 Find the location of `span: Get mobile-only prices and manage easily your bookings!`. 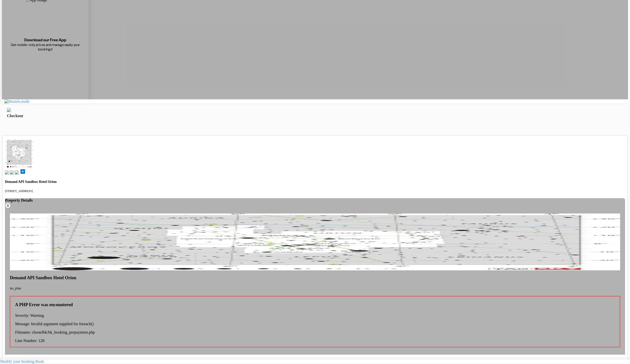

span: Get mobile-only prices and manage easily your bookings! is located at coordinates (45, 47).